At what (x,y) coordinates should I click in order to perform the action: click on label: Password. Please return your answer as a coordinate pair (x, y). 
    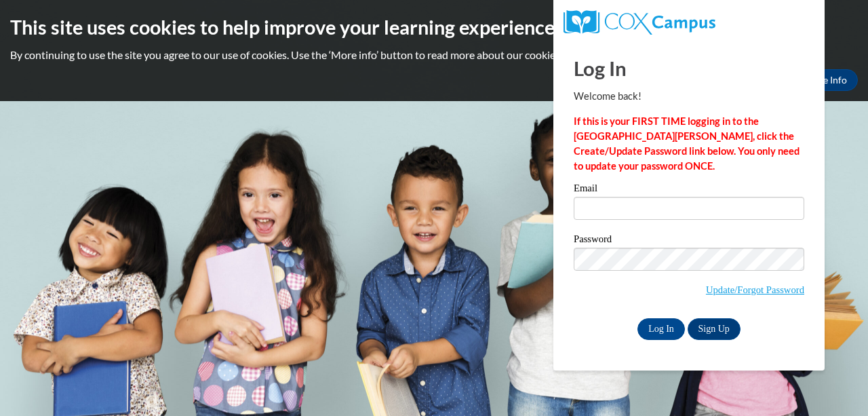
    Looking at the image, I should click on (689, 241).